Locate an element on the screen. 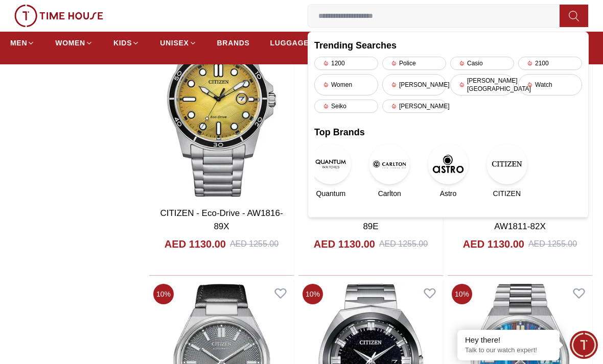  div: Police is located at coordinates (414, 63).